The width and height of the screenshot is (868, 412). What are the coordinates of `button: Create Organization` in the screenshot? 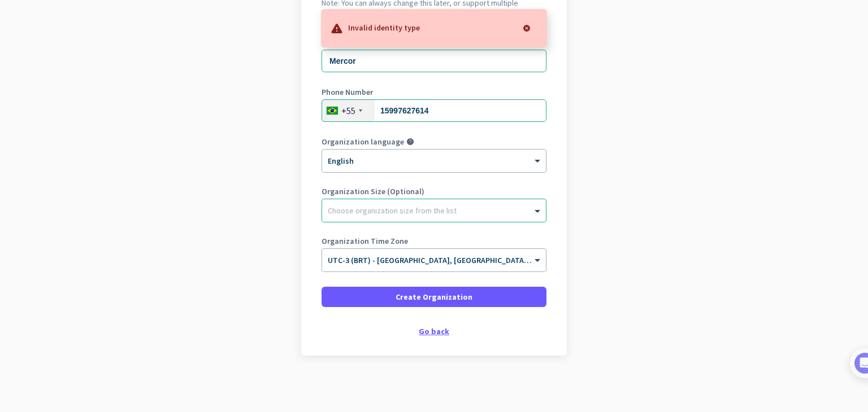 It's located at (434, 297).